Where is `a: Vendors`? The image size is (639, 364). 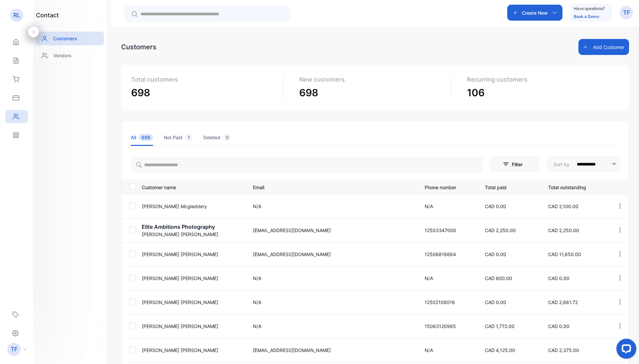 a: Vendors is located at coordinates (70, 55).